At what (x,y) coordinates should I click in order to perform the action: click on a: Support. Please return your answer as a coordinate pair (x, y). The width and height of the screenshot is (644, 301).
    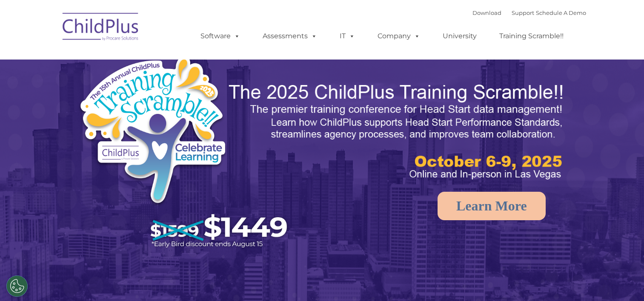
    Looking at the image, I should click on (522, 13).